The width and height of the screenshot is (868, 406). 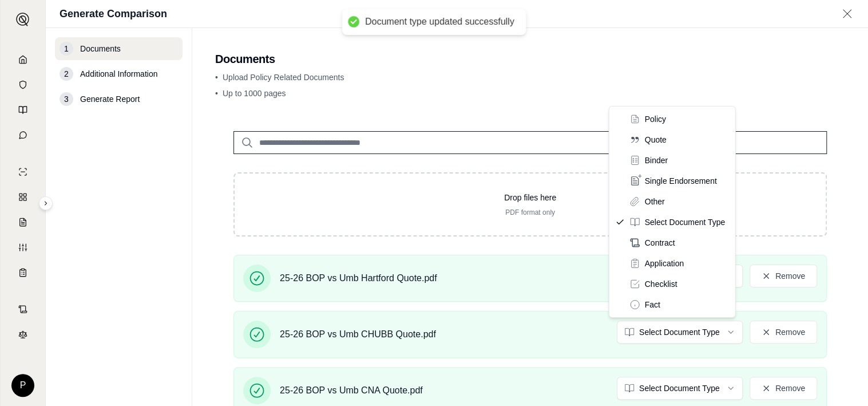 I want to click on span: Single Endorsement, so click(x=680, y=181).